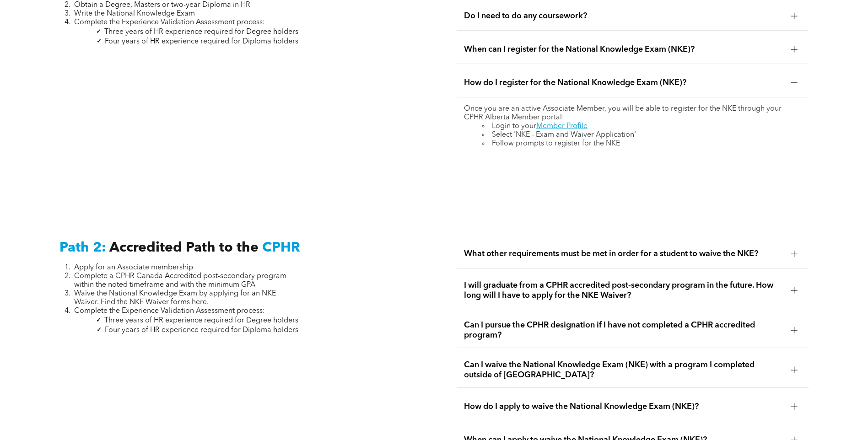  Describe the element at coordinates (623, 330) in the screenshot. I see `span: Can I pursue the CPHR designation if I have not completed a CPHR accredited program?` at that location.